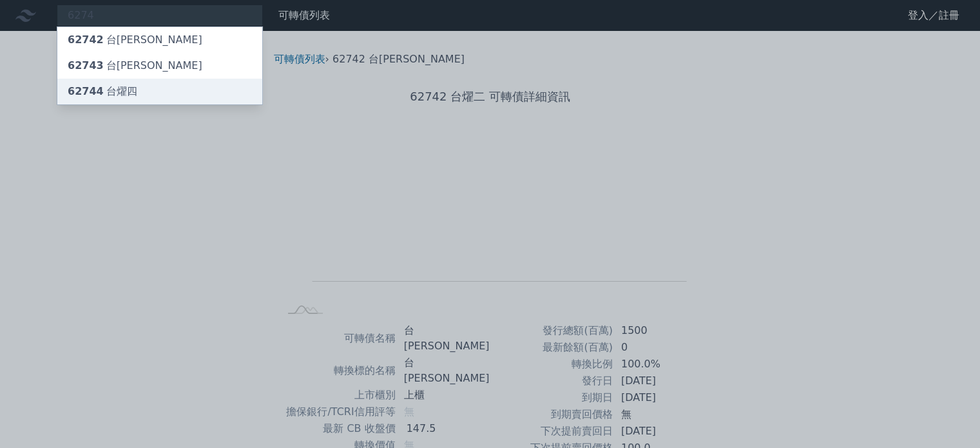 Image resolution: width=980 pixels, height=448 pixels. Describe the element at coordinates (86, 91) in the screenshot. I see `span: 62744` at that location.